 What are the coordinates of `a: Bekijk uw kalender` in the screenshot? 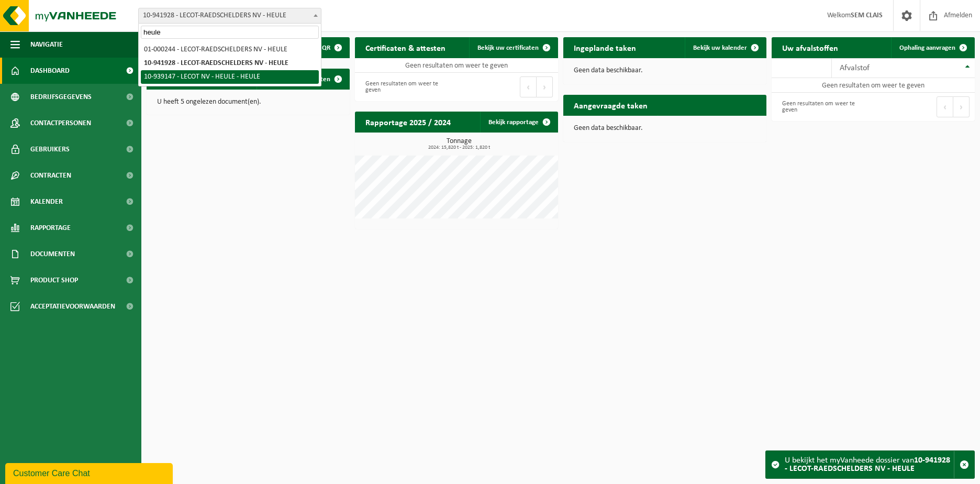 It's located at (725, 48).